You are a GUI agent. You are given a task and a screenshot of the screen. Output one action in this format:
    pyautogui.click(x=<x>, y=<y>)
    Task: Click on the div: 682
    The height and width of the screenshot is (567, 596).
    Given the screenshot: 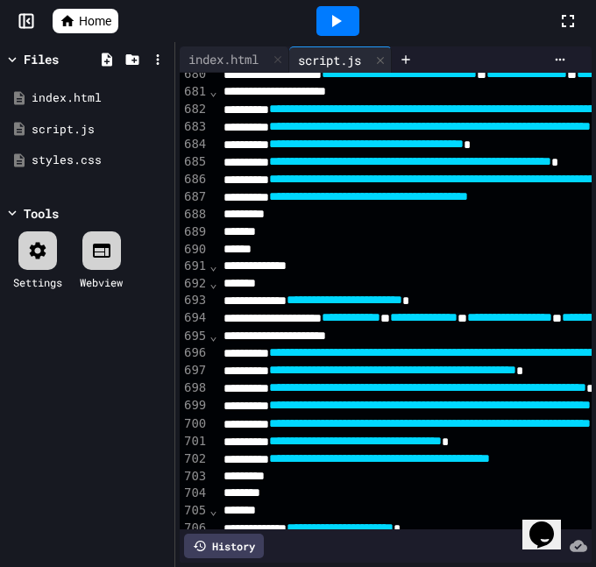 What is the action you would take?
    pyautogui.click(x=194, y=110)
    